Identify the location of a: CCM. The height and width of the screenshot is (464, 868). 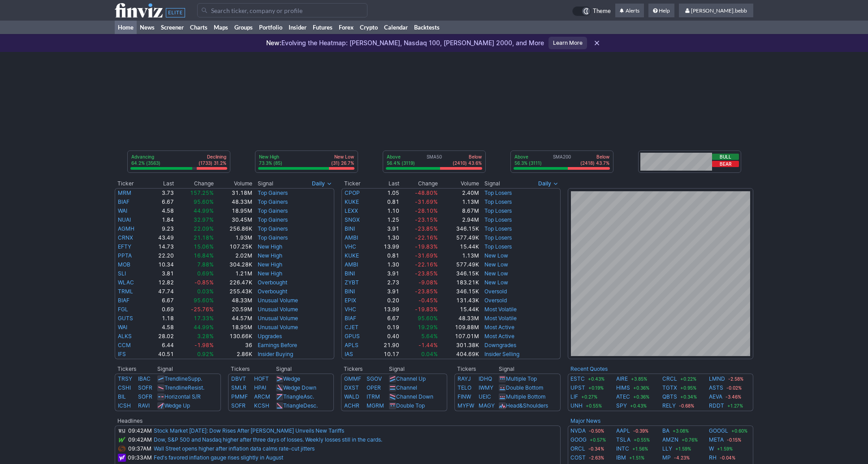
(124, 345).